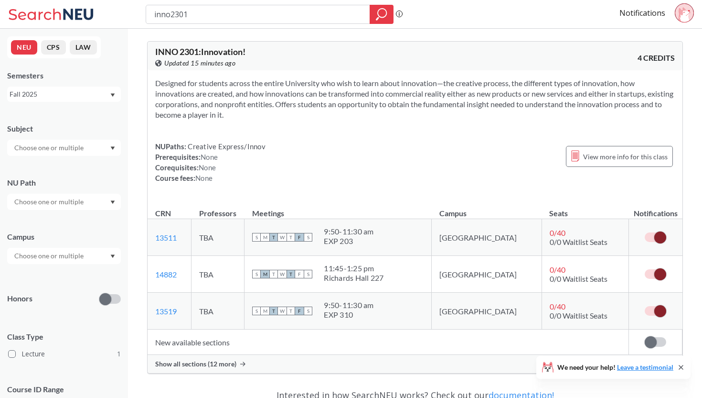 Image resolution: width=702 pixels, height=398 pixels. I want to click on div: Fall 2025Dropdown arrow, so click(64, 94).